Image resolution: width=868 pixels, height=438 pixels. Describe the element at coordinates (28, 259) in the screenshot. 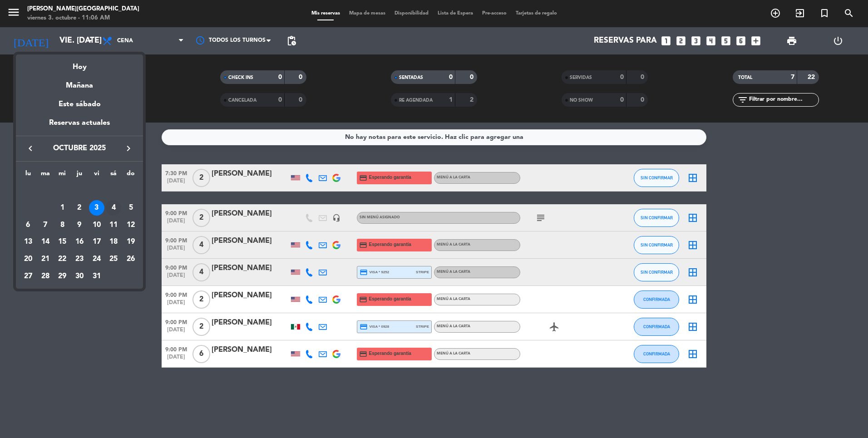

I see `td: 20 de octubre de 2025` at that location.